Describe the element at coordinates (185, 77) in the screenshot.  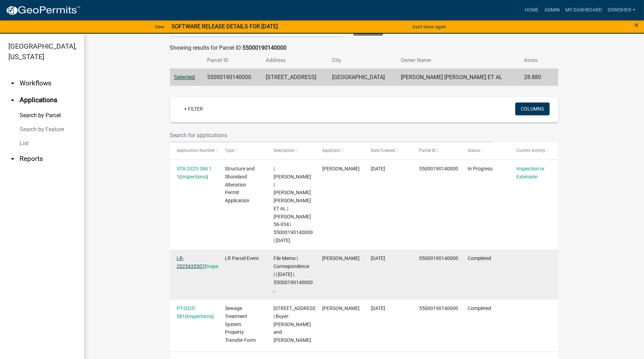
I see `a: Selected` at that location.